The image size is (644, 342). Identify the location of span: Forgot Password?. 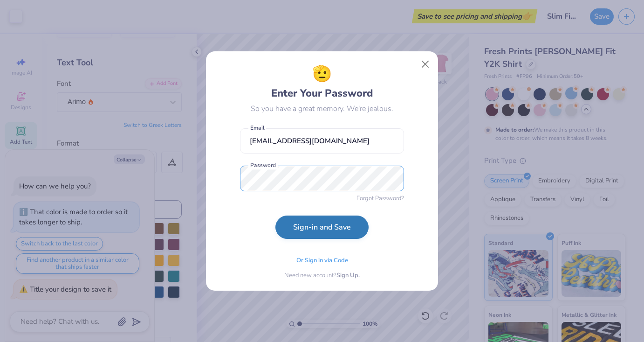
(380, 199).